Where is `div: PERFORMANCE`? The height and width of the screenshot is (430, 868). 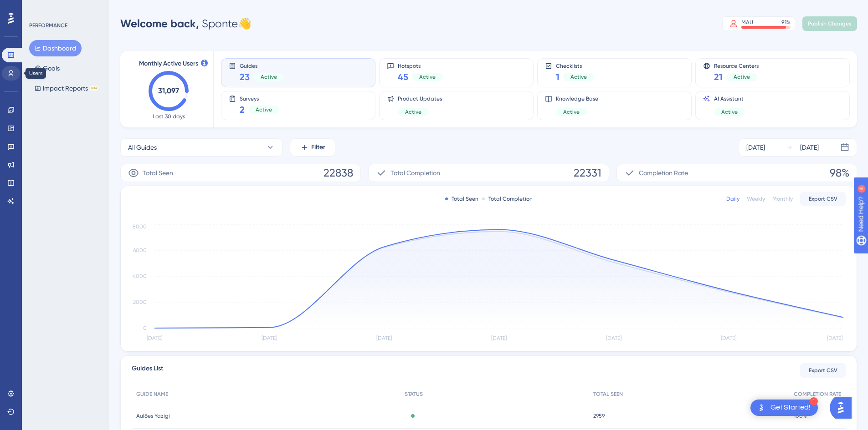 div: PERFORMANCE is located at coordinates (49, 26).